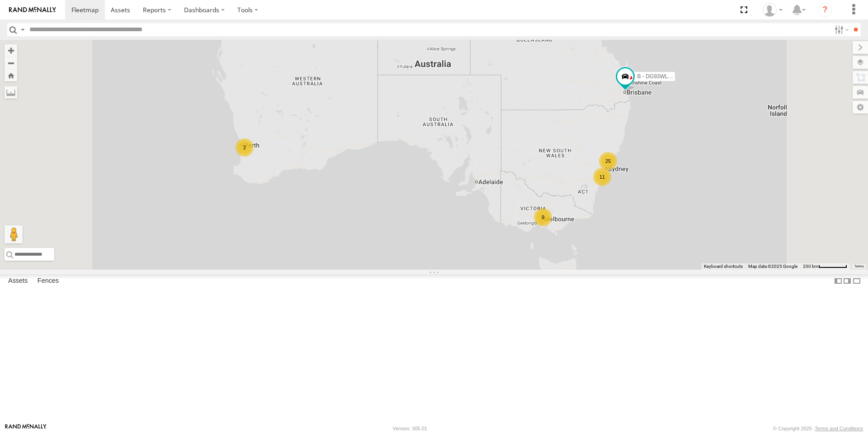 The height and width of the screenshot is (433, 868). I want to click on a: Visit our Website, so click(26, 428).